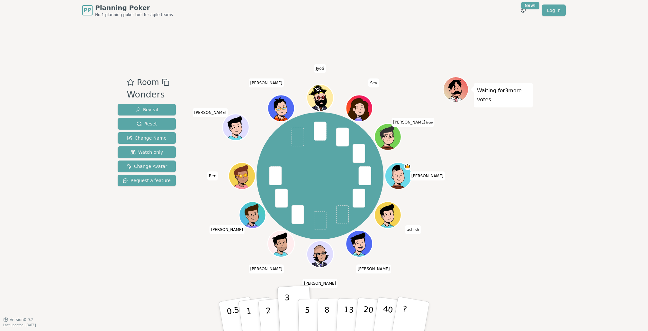  I want to click on span: Change Name, so click(146, 138).